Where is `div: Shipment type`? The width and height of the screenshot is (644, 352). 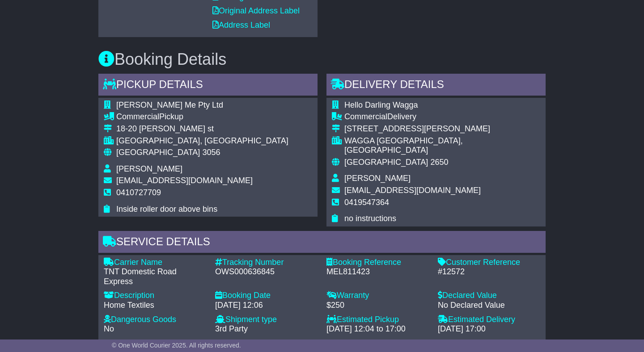 div: Shipment type is located at coordinates (266, 320).